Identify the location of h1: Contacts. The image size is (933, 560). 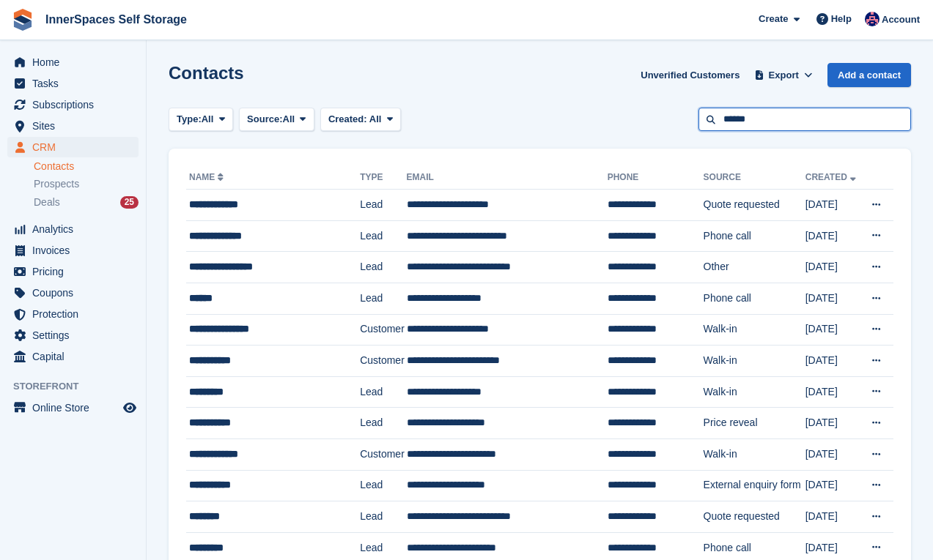
(206, 72).